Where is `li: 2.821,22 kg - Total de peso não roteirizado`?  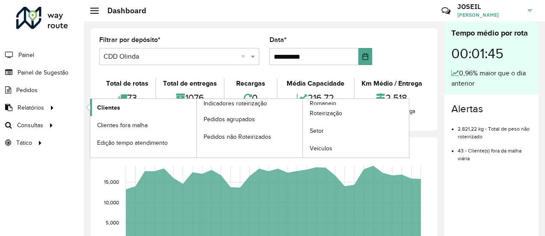
li: 2.821,22 kg - Total de peso não roteirizado is located at coordinates (495, 129).